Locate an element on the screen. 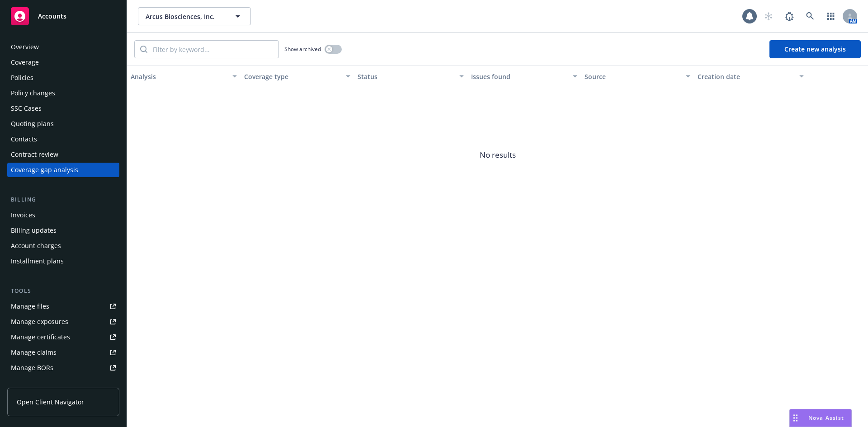  div: Summary of insurance is located at coordinates (45, 383).